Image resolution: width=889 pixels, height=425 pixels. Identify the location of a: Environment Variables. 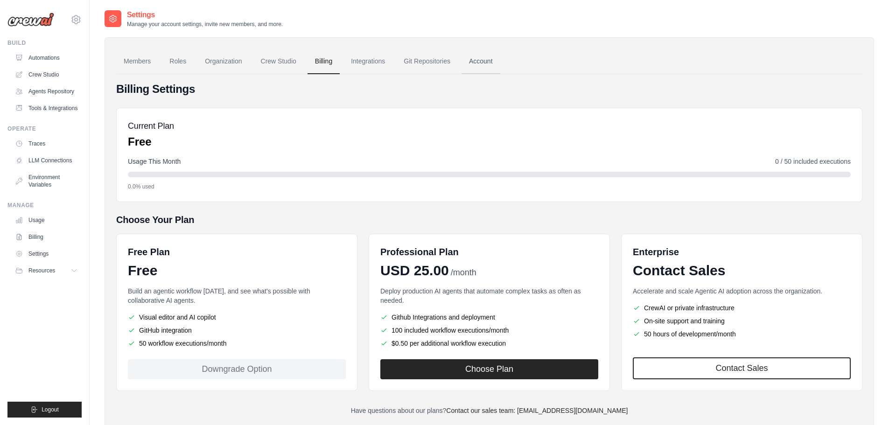
(46, 181).